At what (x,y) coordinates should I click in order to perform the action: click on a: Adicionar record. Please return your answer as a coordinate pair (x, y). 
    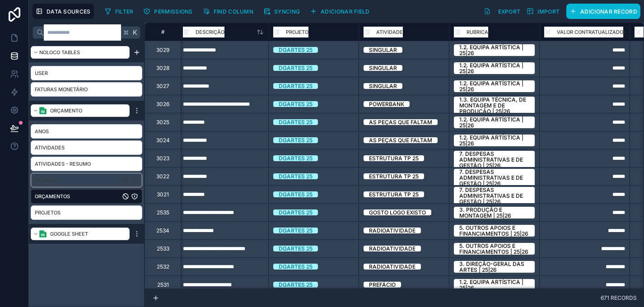
    Looking at the image, I should click on (601, 11).